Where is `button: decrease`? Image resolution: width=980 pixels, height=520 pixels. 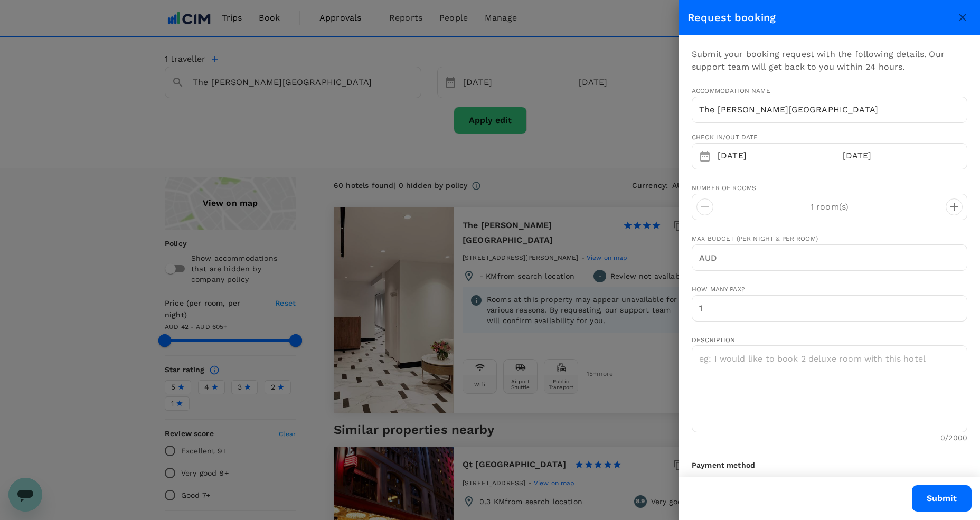 button: decrease is located at coordinates (955, 207).